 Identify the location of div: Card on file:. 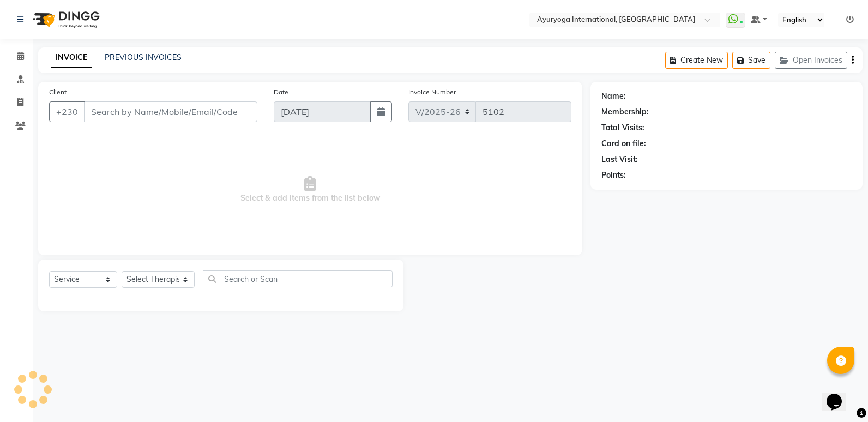
(624, 143).